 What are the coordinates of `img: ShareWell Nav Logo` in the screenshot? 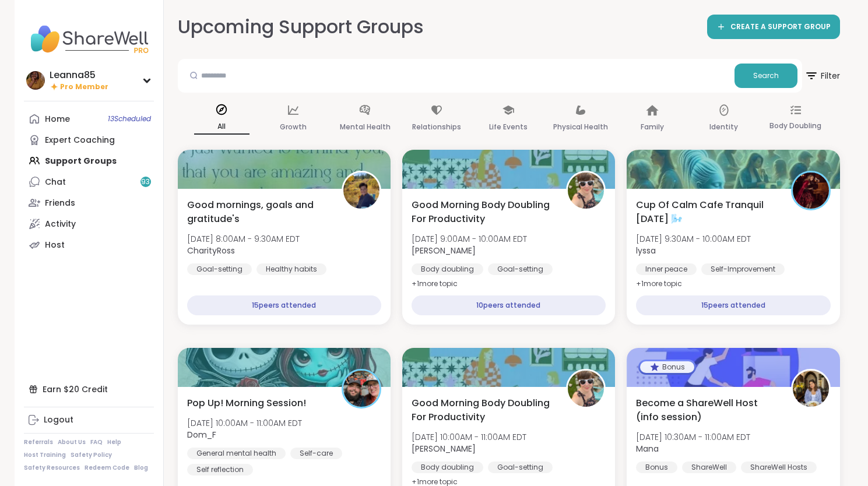 It's located at (88, 39).